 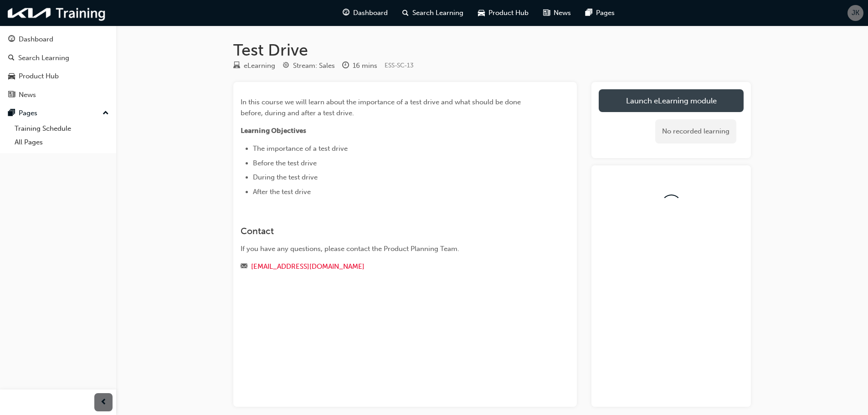 I want to click on div: Product Hub, so click(x=39, y=76).